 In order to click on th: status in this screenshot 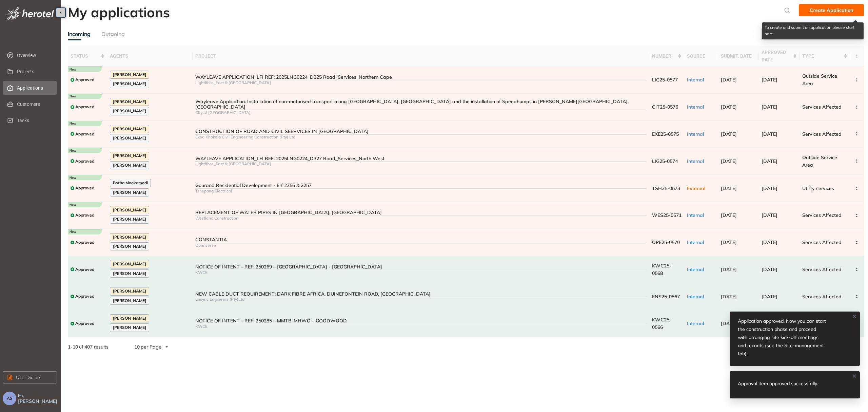, I will do `click(88, 56)`.